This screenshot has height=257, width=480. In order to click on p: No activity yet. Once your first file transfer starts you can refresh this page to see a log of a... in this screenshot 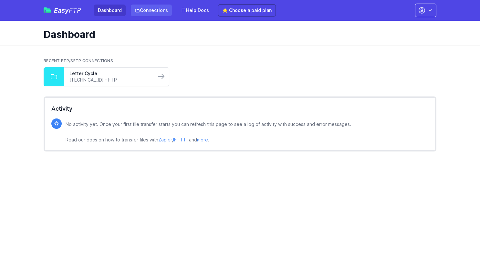, I will do `click(209, 132)`.